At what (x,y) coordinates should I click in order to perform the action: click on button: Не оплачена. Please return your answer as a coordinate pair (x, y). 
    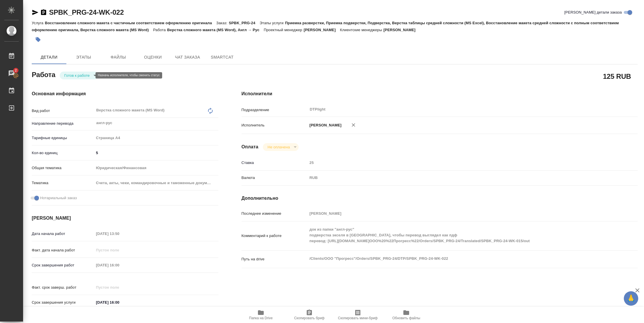
    Looking at the image, I should click on (279, 147).